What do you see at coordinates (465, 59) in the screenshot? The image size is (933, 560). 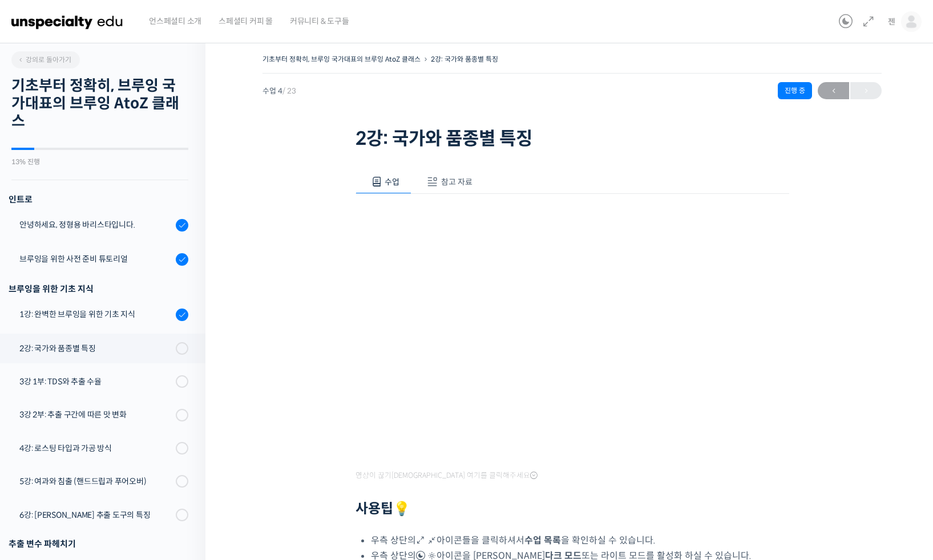 I see `a: 2강: 국가와 품종별 특징` at bounding box center [465, 59].